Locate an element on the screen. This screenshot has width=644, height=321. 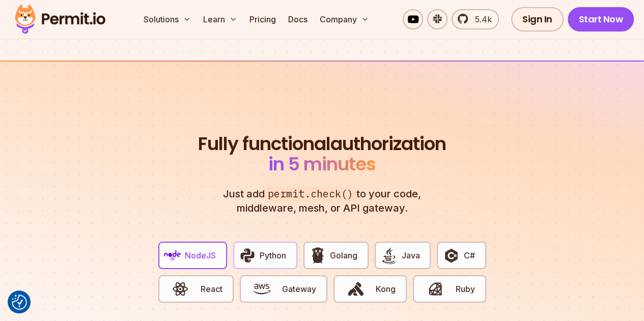
button: Consent Preferences is located at coordinates (19, 303).